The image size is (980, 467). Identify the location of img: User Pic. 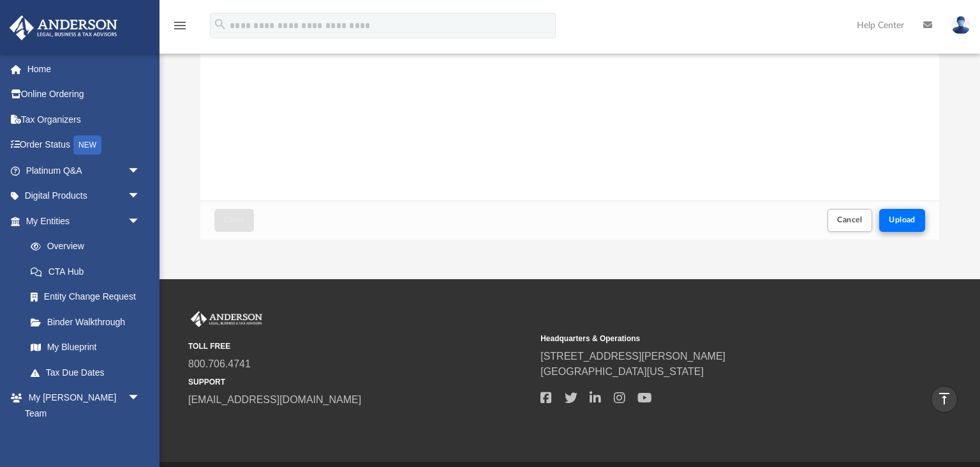
(961, 25).